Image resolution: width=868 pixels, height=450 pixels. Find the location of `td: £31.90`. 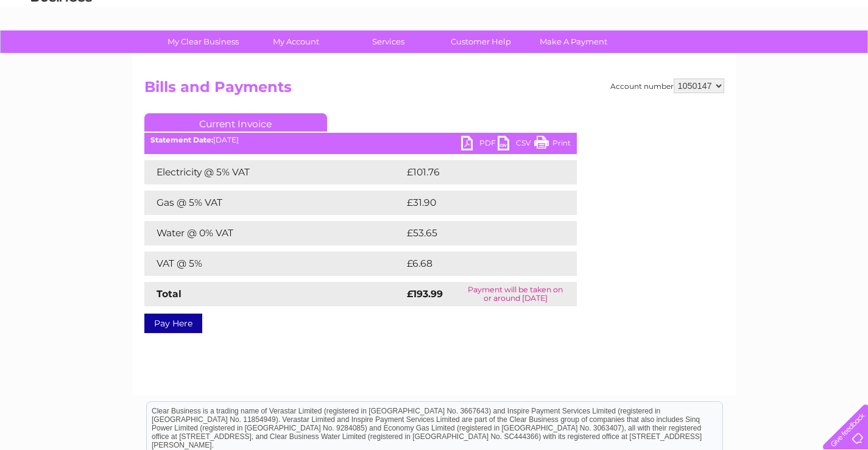

td: £31.90 is located at coordinates (478, 203).